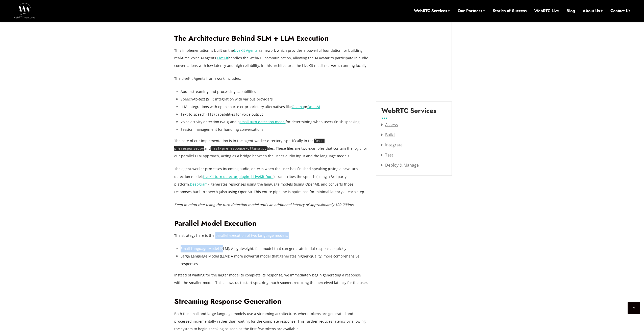 This screenshot has width=644, height=335. Describe the element at coordinates (275, 92) in the screenshot. I see `li: Audio streaming and processing capabilities` at that location.